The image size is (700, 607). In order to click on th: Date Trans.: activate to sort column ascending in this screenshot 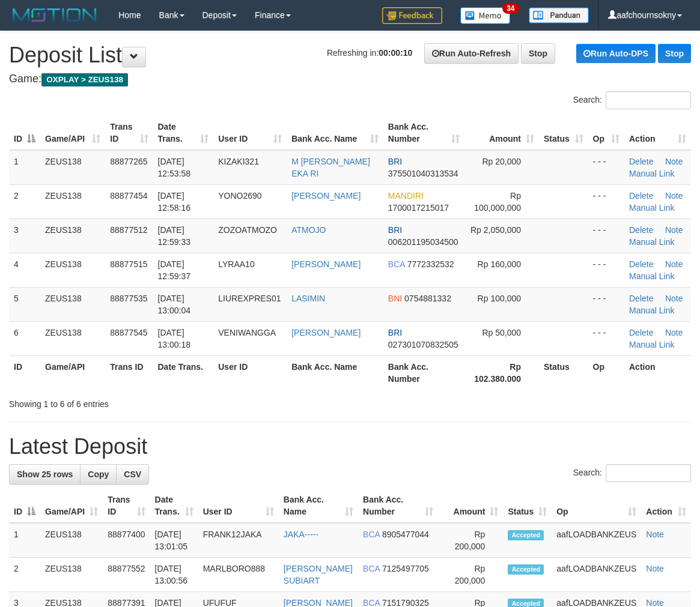, I will do `click(174, 506)`.